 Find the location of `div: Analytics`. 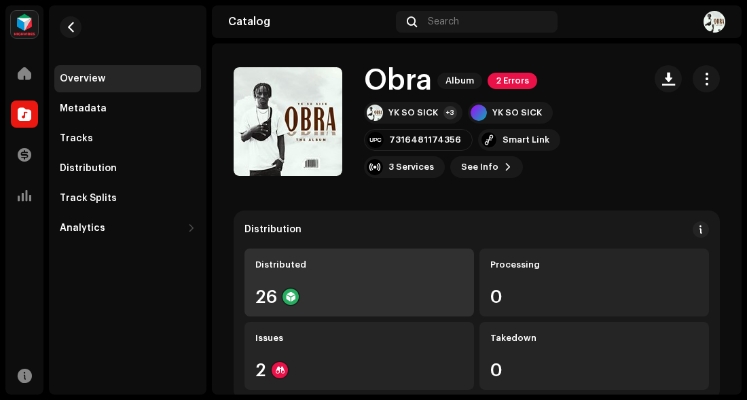

div: Analytics is located at coordinates (82, 228).